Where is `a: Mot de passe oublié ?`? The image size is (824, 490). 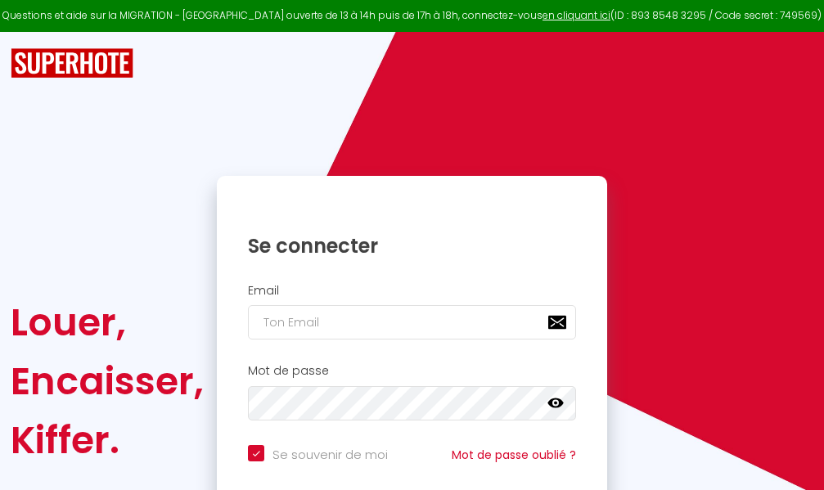 a: Mot de passe oublié ? is located at coordinates (514, 455).